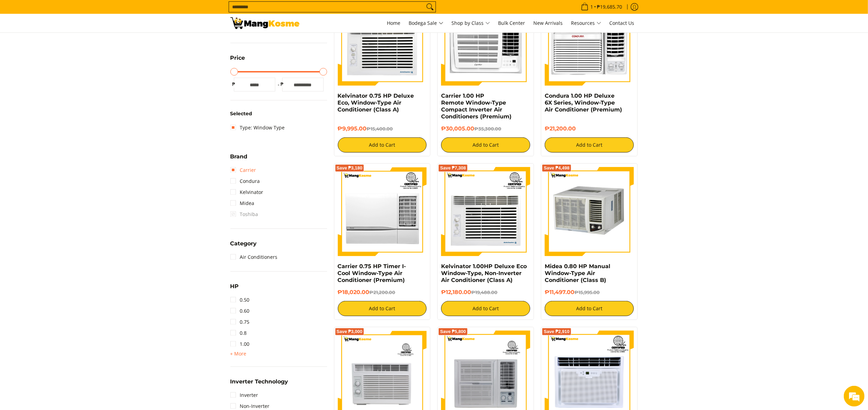 This screenshot has width=868, height=410. I want to click on span: Save ₱4,498, so click(557, 168).